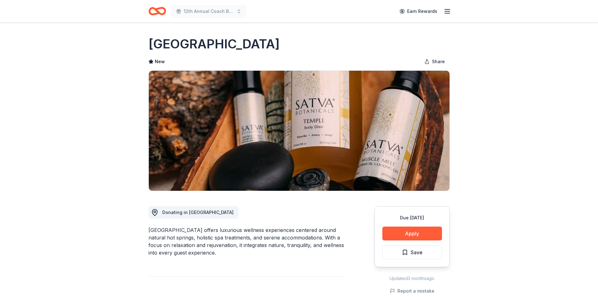  I want to click on img: Image for Ojo Spa Resorts, so click(299, 131).